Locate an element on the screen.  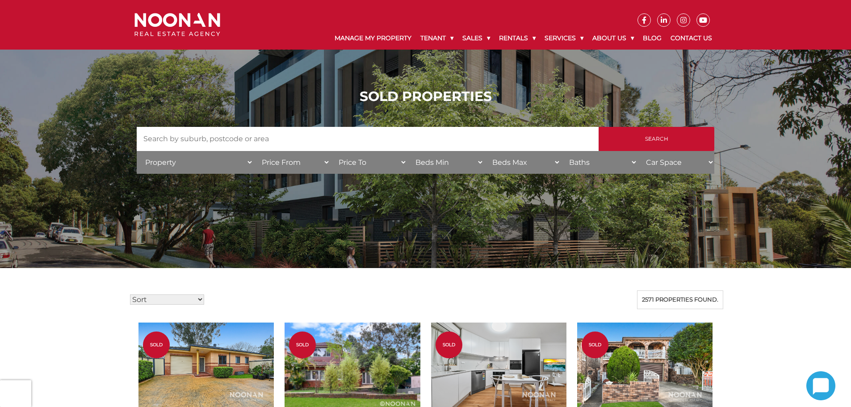
a: Manage My Property is located at coordinates (373, 38).